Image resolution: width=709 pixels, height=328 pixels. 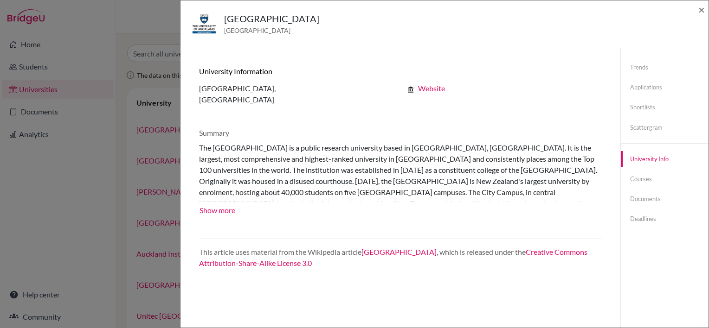 What do you see at coordinates (400, 71) in the screenshot?
I see `h6: University information` at bounding box center [400, 71].